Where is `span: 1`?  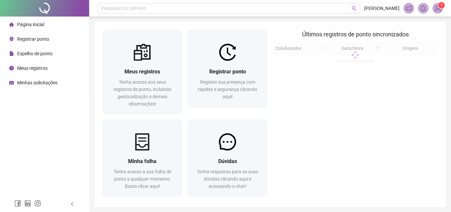 span: 1 is located at coordinates (441, 5).